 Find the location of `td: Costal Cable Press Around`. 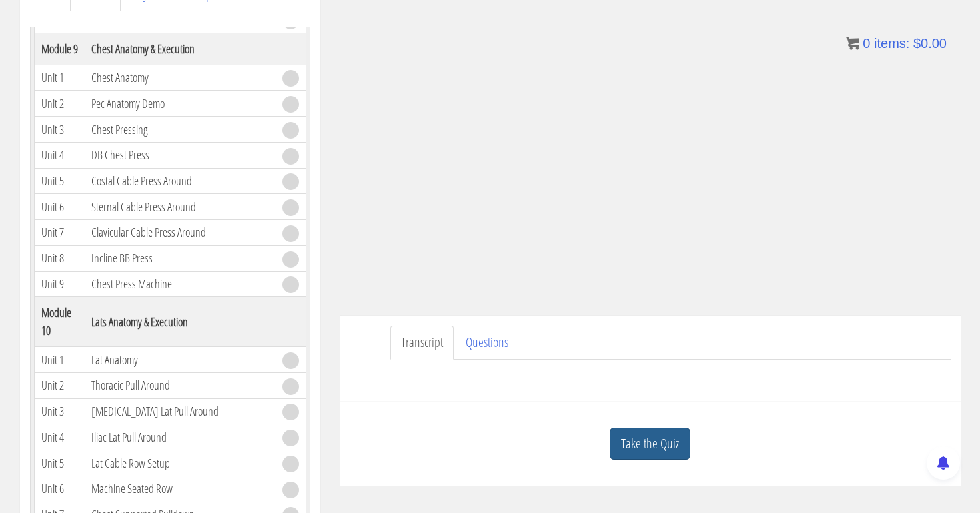

td: Costal Cable Press Around is located at coordinates (180, 181).